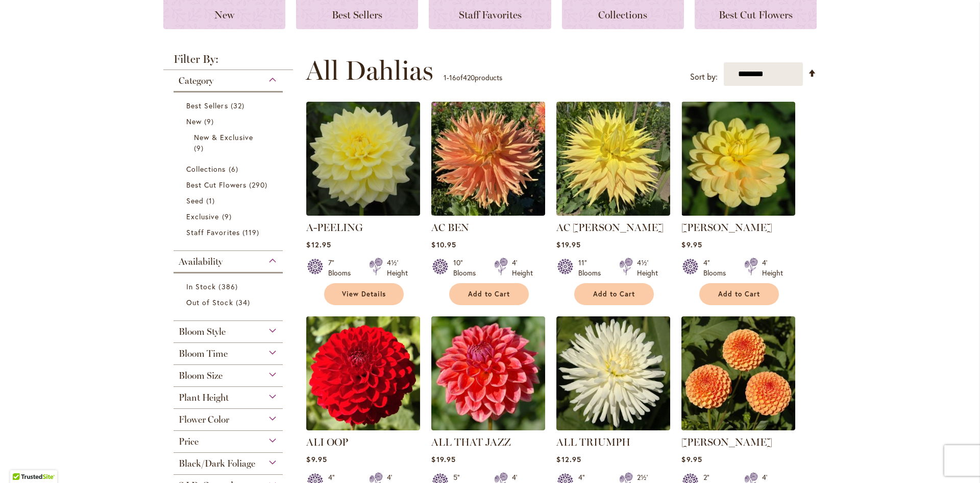  I want to click on img: AC BEN, so click(488, 158).